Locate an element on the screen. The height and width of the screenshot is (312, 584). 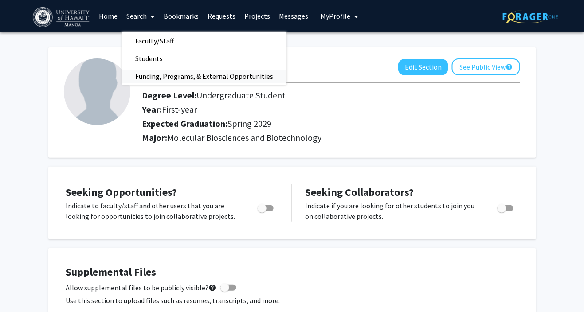
span: Funding, Programs, & External Opportunities is located at coordinates (204, 76).